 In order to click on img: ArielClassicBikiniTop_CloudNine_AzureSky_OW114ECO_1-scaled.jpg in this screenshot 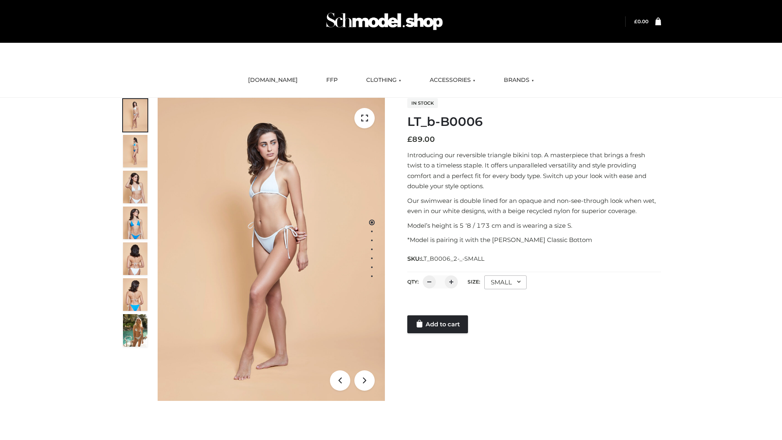, I will do `click(135, 115)`.